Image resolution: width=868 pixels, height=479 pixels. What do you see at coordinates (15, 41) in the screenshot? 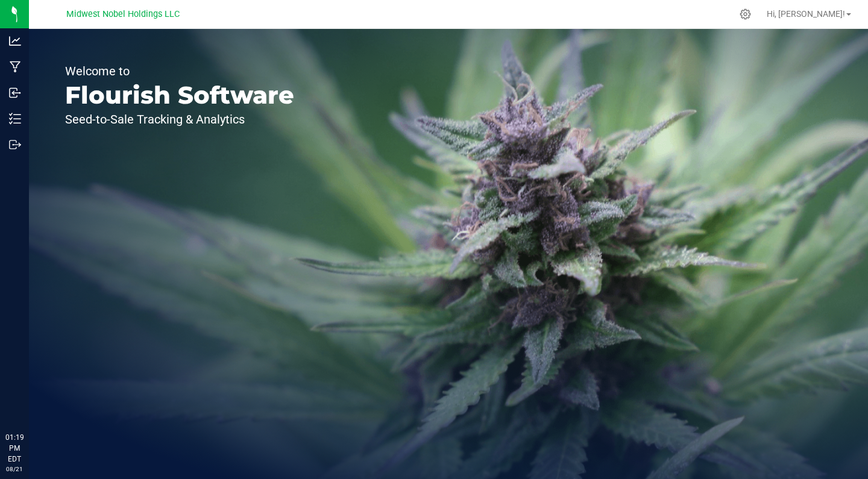
I see `inline-svg: Analytics` at bounding box center [15, 41].